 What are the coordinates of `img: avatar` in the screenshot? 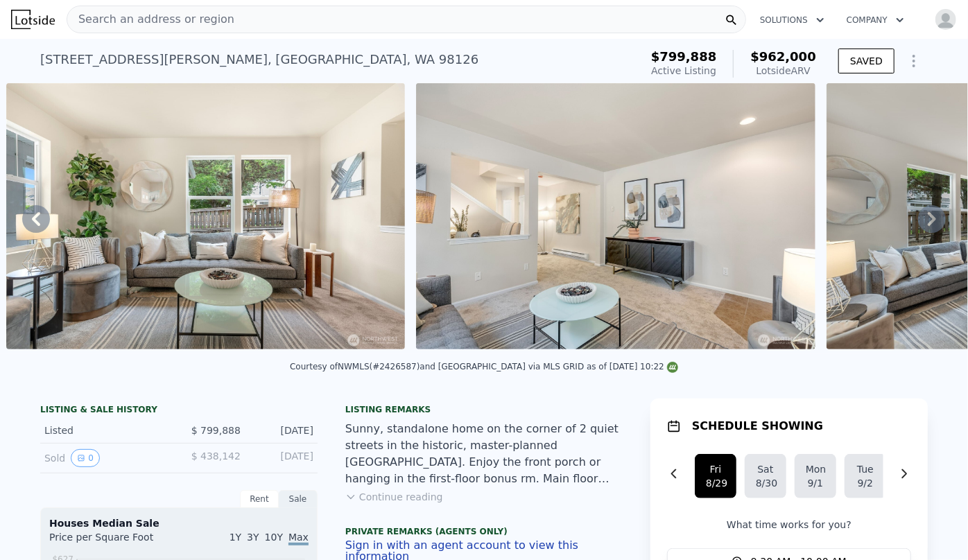 It's located at (946, 19).